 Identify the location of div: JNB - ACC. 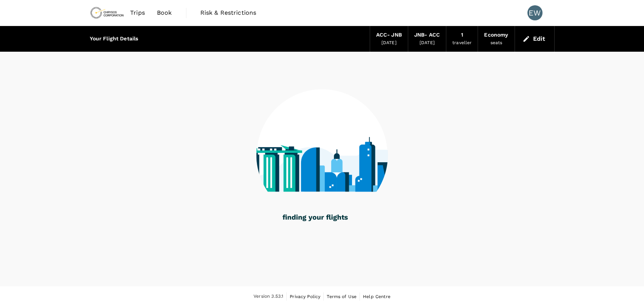
(427, 35).